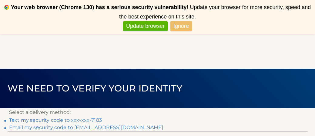  Describe the element at coordinates (95, 88) in the screenshot. I see `span: We need to verify your identity` at that location.